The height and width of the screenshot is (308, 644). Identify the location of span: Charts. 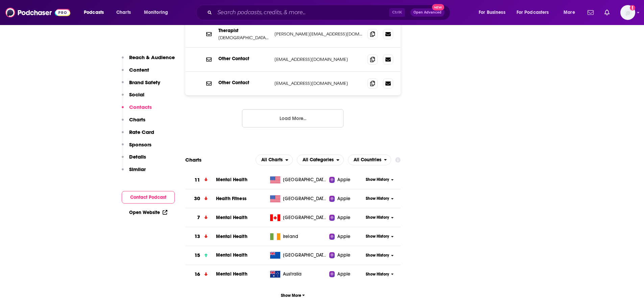
(123, 12).